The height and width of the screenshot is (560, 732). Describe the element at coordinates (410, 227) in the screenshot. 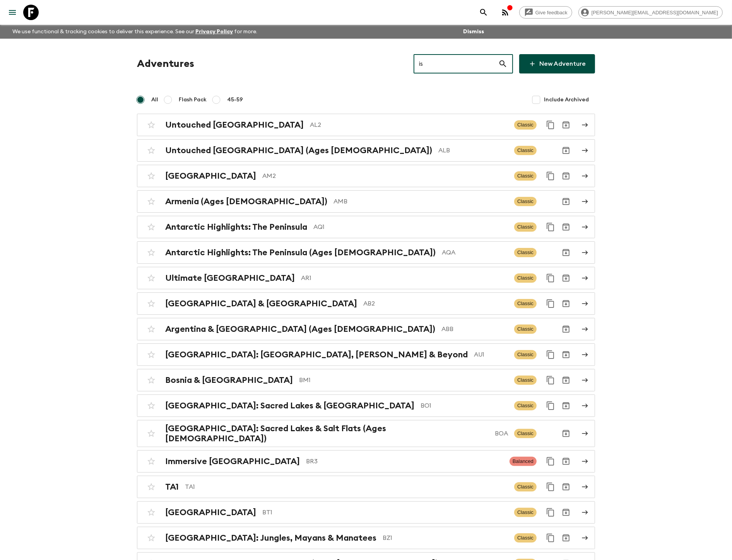

I see `p: AQ1` at that location.